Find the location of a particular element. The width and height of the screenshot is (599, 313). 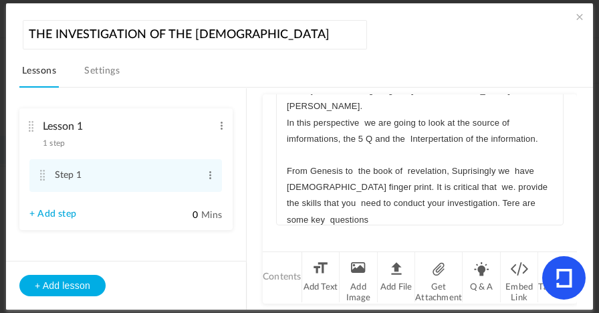

a: + Add step is located at coordinates (53, 214).